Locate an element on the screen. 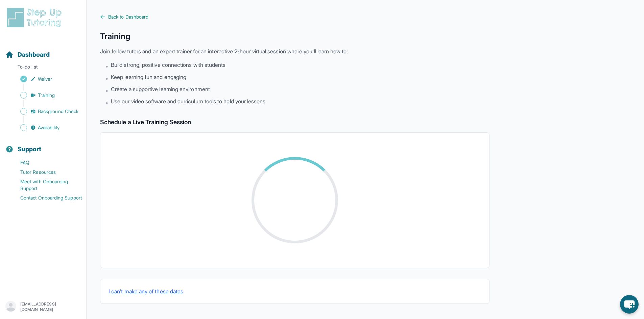 The image size is (644, 319). button: Support is located at coordinates (43, 145).